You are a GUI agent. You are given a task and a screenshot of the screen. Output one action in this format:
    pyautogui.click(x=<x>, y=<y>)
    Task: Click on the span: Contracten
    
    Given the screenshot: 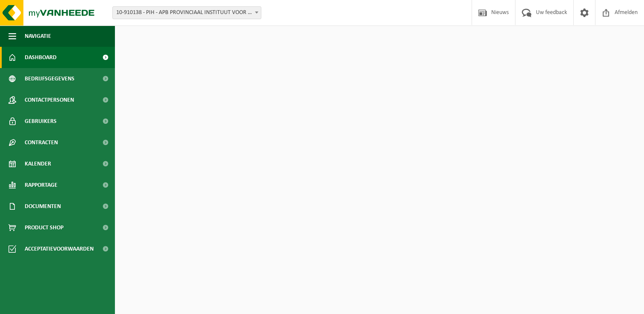 What is the action you would take?
    pyautogui.click(x=41, y=142)
    